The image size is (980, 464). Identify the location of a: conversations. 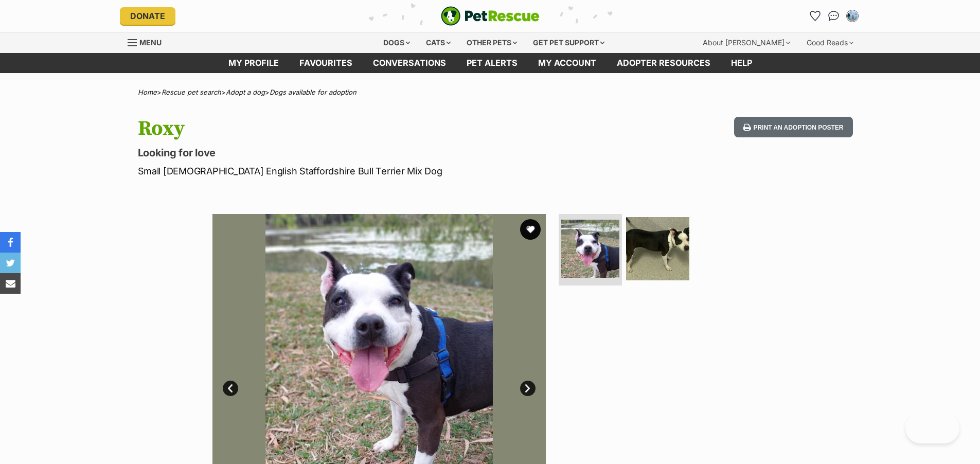
(410, 63).